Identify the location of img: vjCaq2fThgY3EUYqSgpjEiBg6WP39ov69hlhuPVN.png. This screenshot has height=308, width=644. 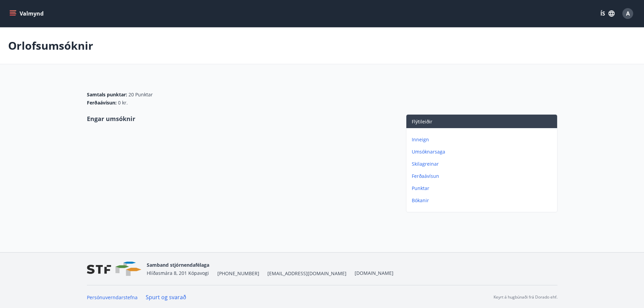
(114, 269).